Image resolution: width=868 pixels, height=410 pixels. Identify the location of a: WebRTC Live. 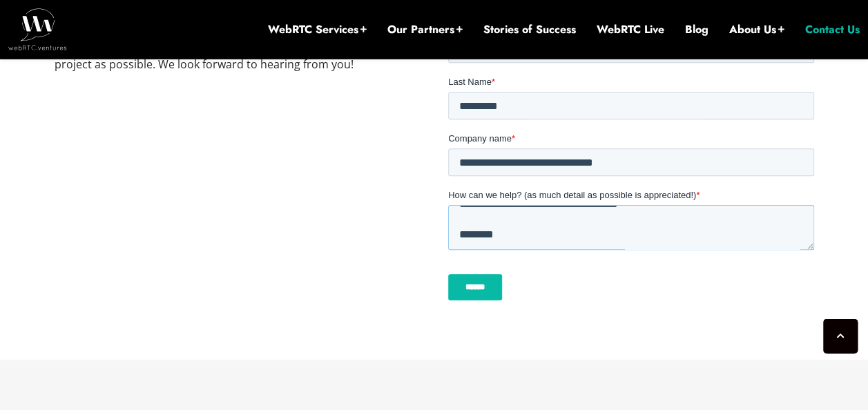
(631, 29).